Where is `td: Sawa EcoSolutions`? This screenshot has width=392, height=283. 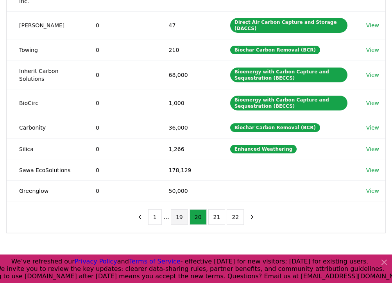 td: Sawa EcoSolutions is located at coordinates (45, 170).